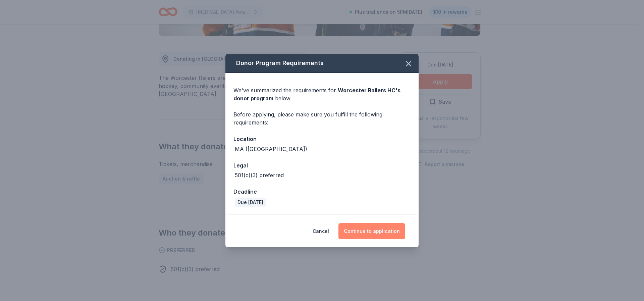 This screenshot has width=644, height=301. Describe the element at coordinates (322, 94) in the screenshot. I see `div: We've summarized the requirements for below.` at that location.